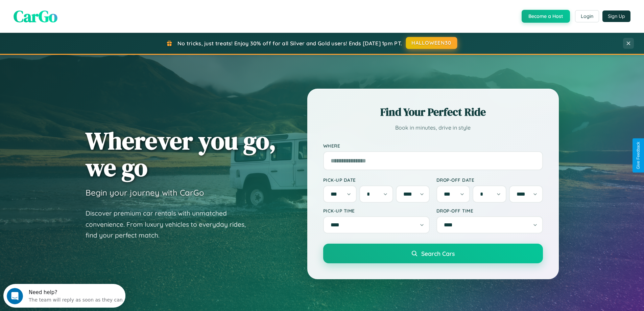 The image size is (644, 311). I want to click on h2: Find Your Perfect Ride, so click(433, 112).